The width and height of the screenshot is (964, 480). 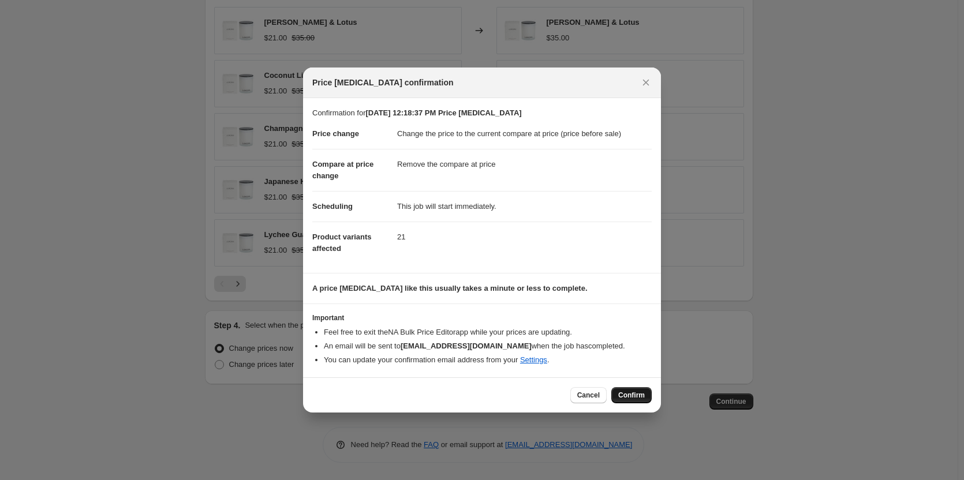 What do you see at coordinates (332, 206) in the screenshot?
I see `span: Scheduling` at bounding box center [332, 206].